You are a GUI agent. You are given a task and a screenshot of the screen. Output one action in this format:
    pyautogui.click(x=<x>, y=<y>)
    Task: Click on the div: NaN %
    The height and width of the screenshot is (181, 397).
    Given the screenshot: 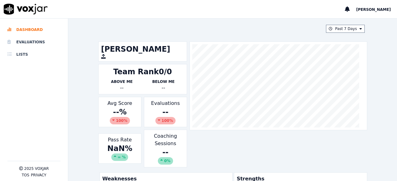 What is the action you would take?
    pyautogui.click(x=120, y=153)
    